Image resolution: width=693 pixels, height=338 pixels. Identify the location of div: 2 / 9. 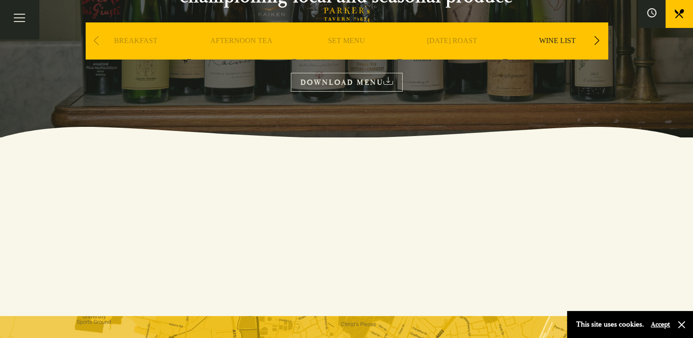
(241, 55).